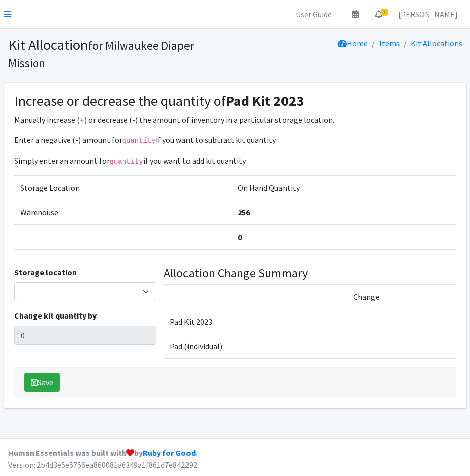  Describe the element at coordinates (119, 53) in the screenshot. I see `h1: Kit Allocation` at that location.